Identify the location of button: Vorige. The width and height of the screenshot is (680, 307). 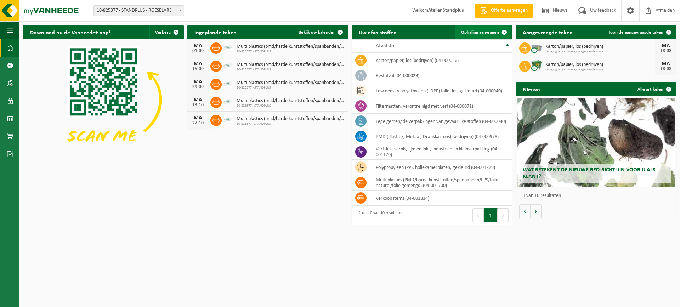
(525, 212).